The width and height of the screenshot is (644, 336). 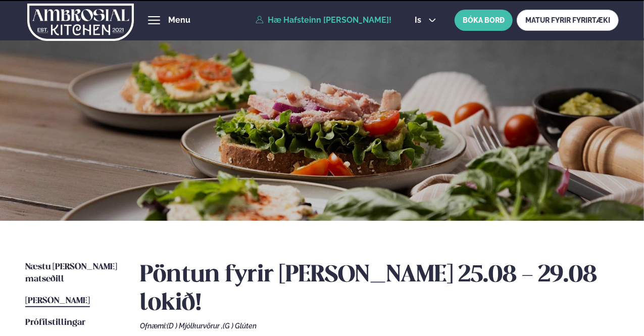 I want to click on button: hamburger, so click(x=154, y=20).